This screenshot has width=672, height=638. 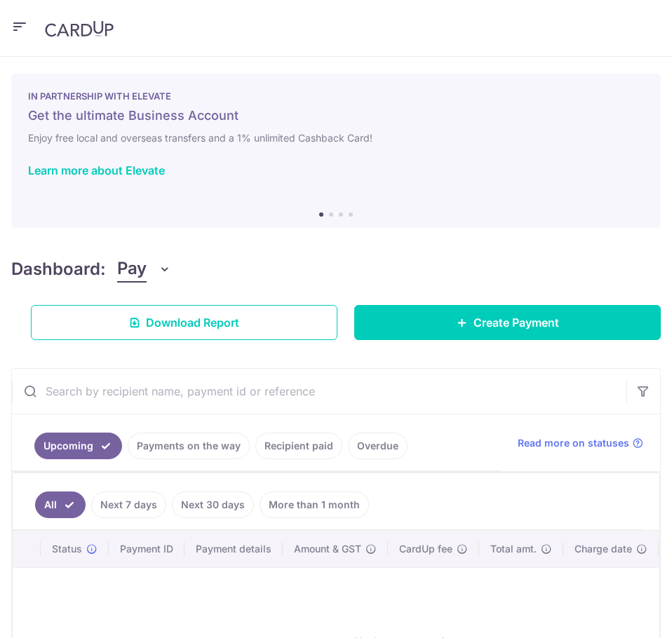 What do you see at coordinates (189, 446) in the screenshot?
I see `a: Payments on the way` at bounding box center [189, 446].